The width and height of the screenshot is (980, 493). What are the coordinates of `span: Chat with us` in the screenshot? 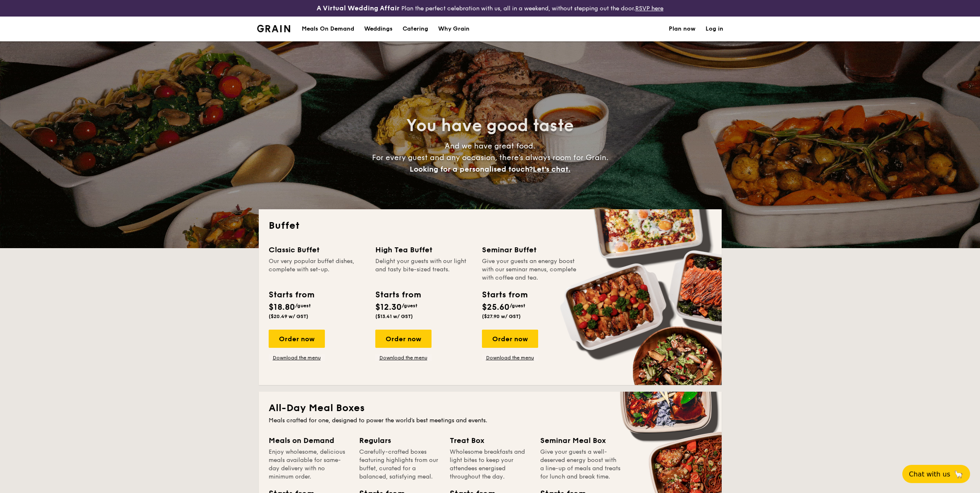 It's located at (930, 474).